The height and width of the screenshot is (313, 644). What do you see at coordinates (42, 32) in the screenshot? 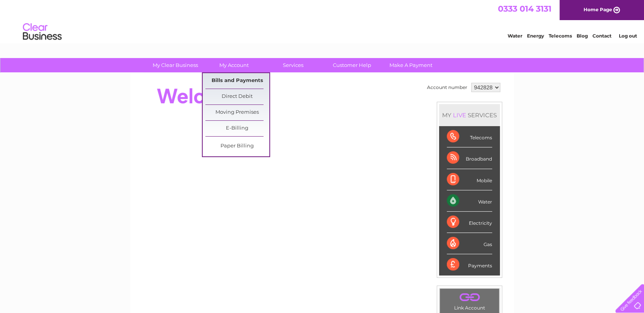
I see `img: logo.png` at bounding box center [42, 32].